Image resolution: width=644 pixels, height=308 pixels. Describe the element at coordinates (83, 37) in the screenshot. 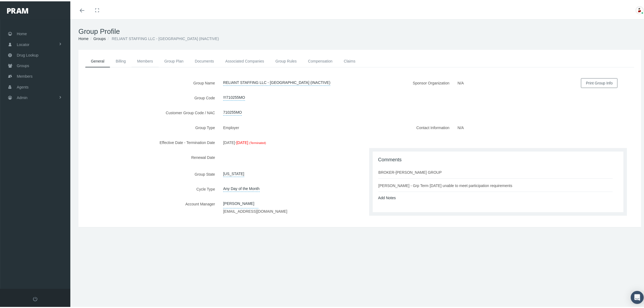

I see `a: Home` at that location.